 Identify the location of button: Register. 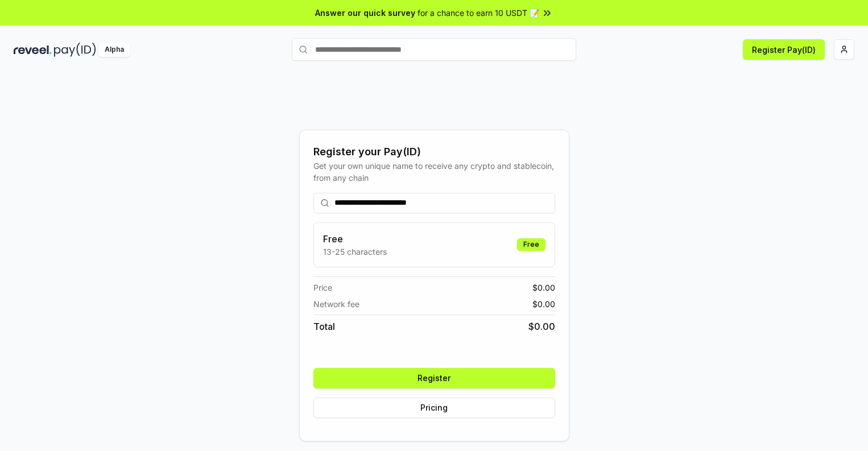
(434, 379).